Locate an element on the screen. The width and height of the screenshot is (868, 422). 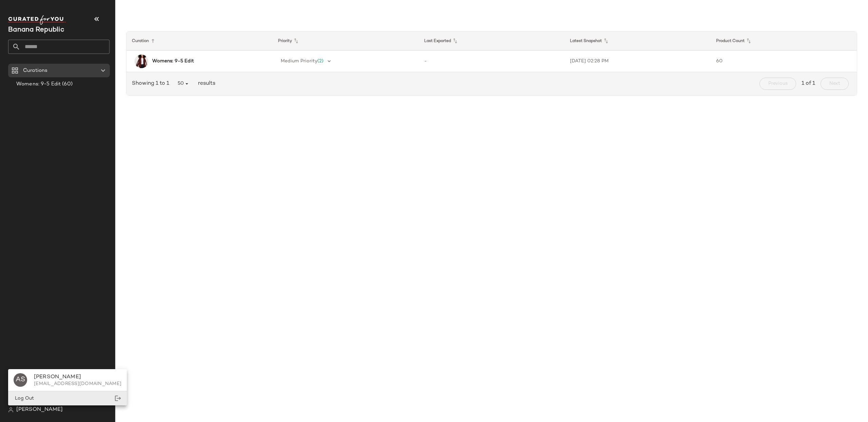
img: cfy_white_logo.C9jOOHJF.svg is located at coordinates (37, 20).